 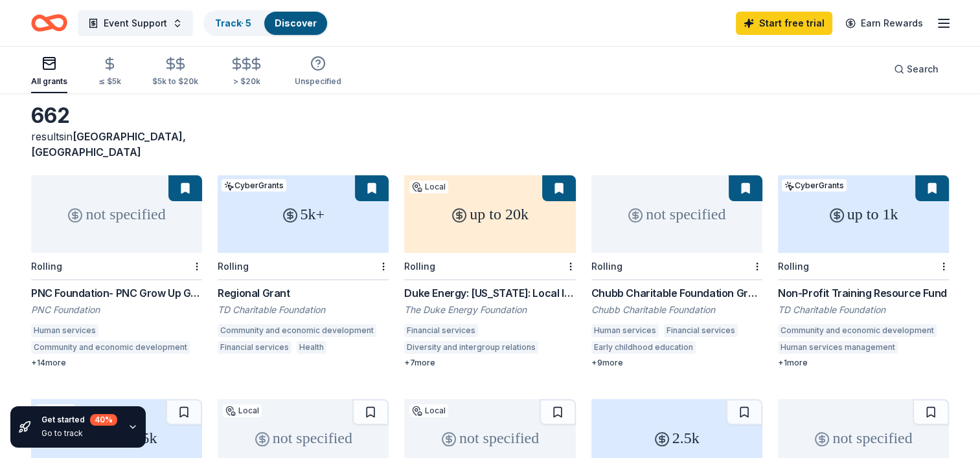 What do you see at coordinates (50, 23) in the screenshot?
I see `a: Home` at bounding box center [50, 23].